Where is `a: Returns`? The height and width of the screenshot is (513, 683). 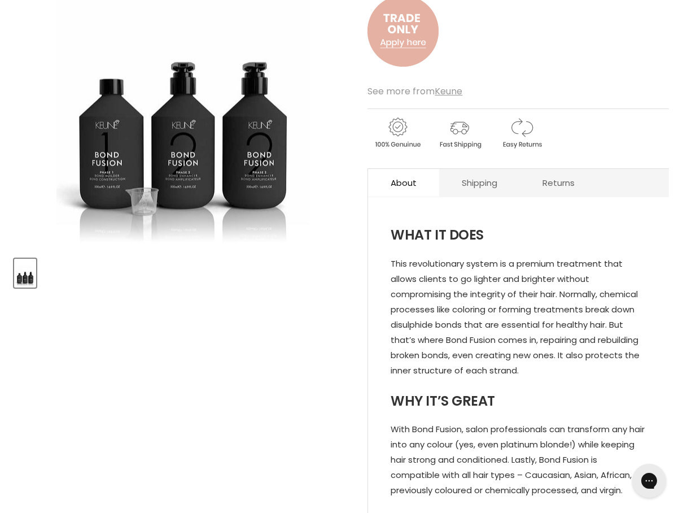 a: Returns is located at coordinates (559, 182).